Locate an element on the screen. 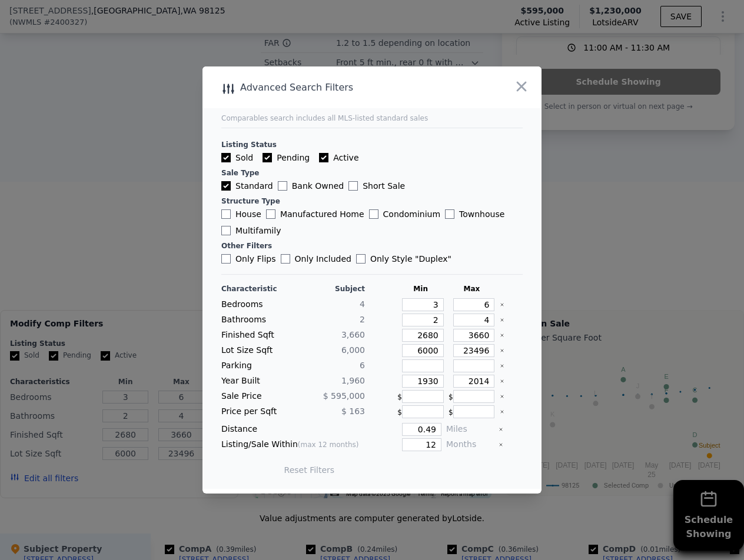 The image size is (744, 560). label: Standard is located at coordinates (247, 186).